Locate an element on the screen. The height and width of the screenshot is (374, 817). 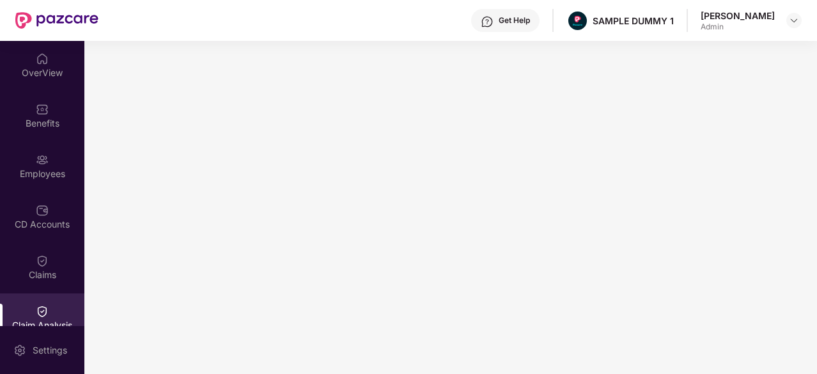
img: svg+xml;base64,PHN2ZyBpZD0iU2V0dGluZy0yMHgyMCIgeG1sbnM9Imh0dHA6Ly93d3cudzMub3JnLzIwMDAvc3ZnIiB3aW... is located at coordinates (20, 350).